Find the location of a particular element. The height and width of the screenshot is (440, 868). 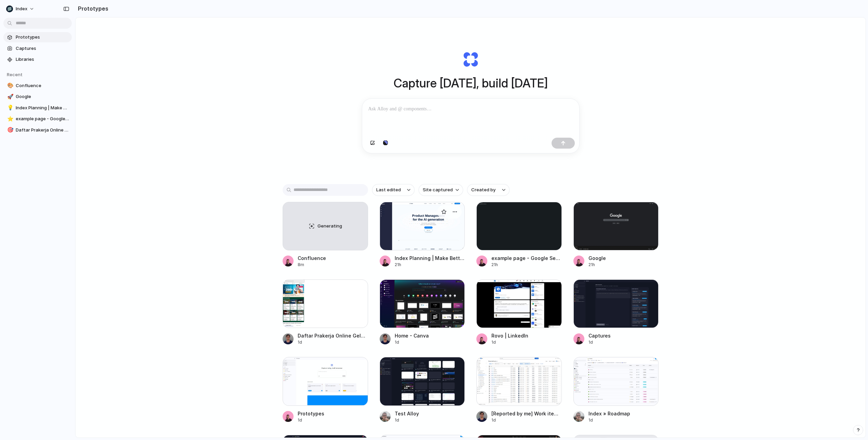

a: 🚀Google is located at coordinates (37, 96).